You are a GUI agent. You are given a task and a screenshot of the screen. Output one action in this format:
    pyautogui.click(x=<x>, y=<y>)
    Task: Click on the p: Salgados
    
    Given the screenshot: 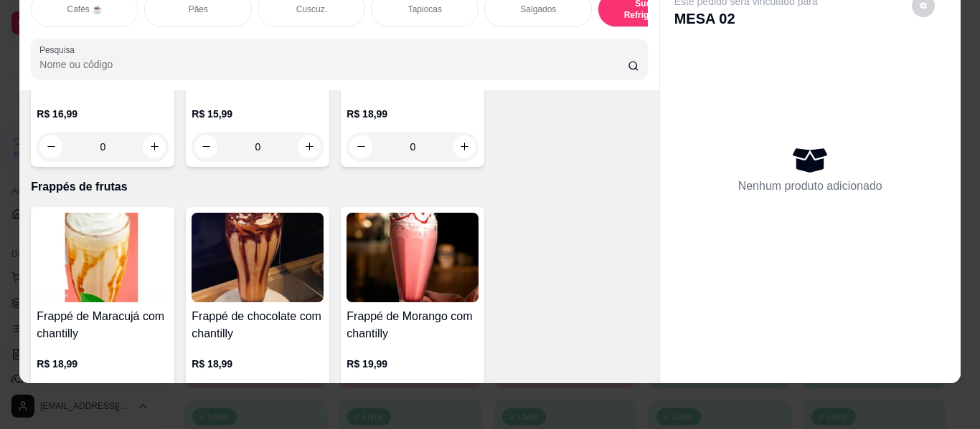 What is the action you would take?
    pyautogui.click(x=538, y=9)
    